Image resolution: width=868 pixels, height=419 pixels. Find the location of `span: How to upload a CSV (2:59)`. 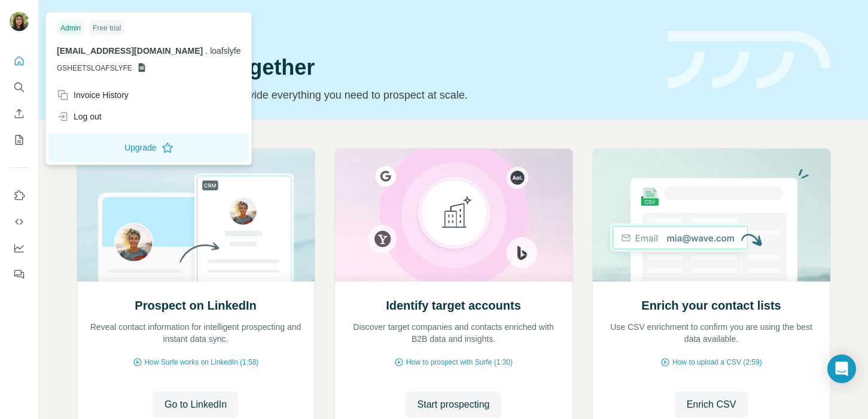

span: How to upload a CSV (2:59) is located at coordinates (717, 362).